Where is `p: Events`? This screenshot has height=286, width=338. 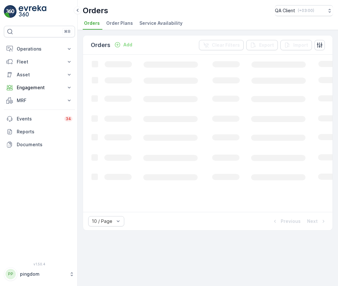
p: Events is located at coordinates (39, 119).